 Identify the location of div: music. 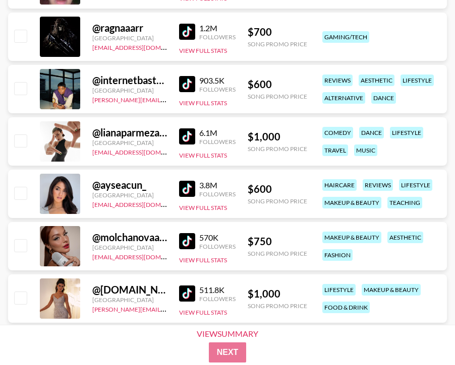
(365, 150).